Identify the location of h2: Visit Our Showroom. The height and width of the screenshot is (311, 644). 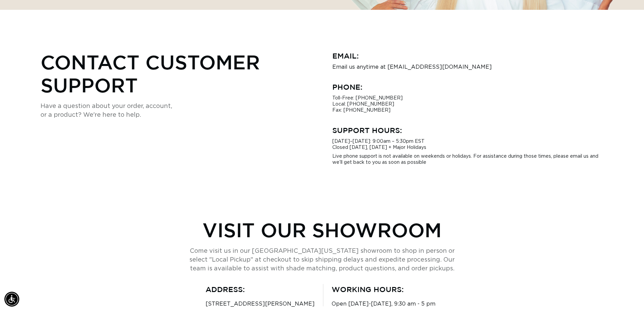
(322, 230).